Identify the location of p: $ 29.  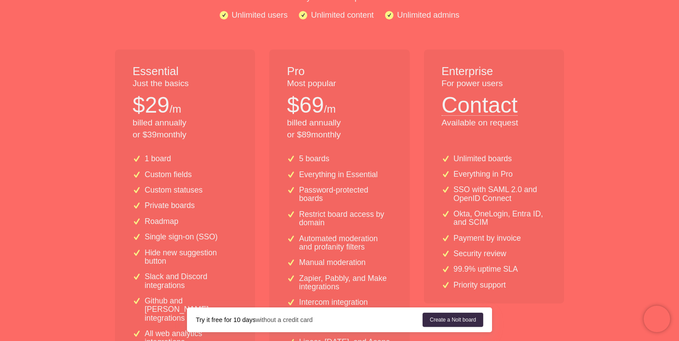
(151, 105).